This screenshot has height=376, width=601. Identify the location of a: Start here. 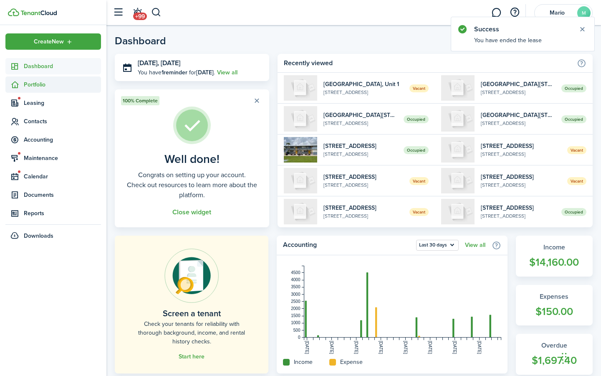
(192, 357).